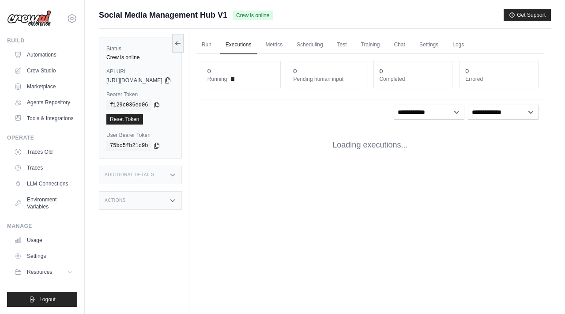 This screenshot has width=565, height=314. Describe the element at coordinates (140, 49) in the screenshot. I see `label: Status` at that location.